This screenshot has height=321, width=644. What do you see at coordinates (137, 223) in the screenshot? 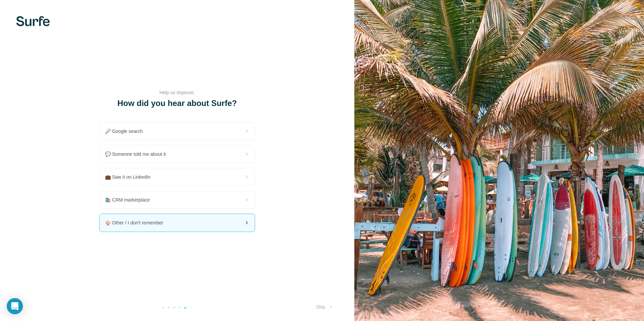
I see `span: 🪸 Other / I don't remember` at bounding box center [137, 223].